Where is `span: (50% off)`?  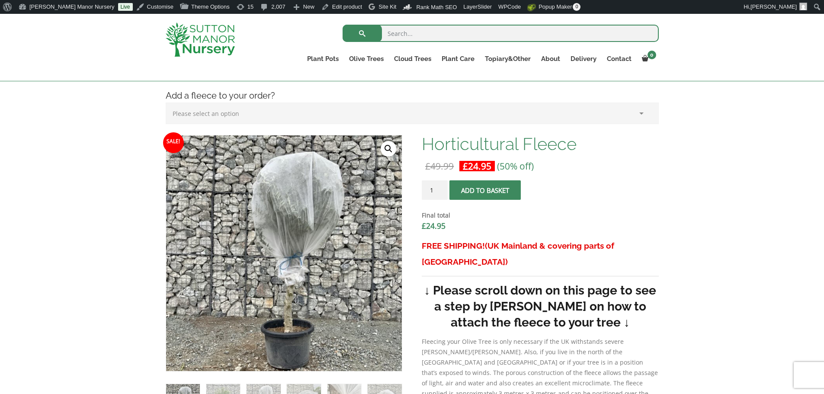
span: (50% off) is located at coordinates (515, 166).